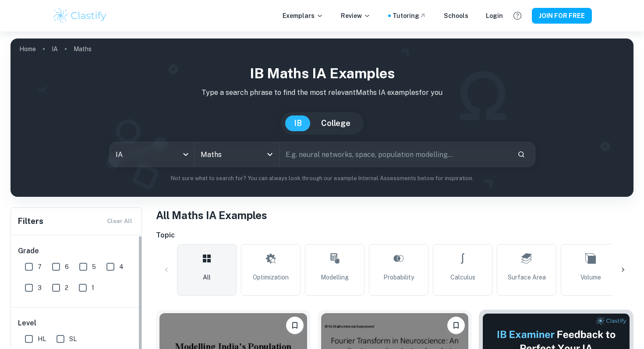  What do you see at coordinates (394, 155) in the screenshot?
I see `input: E.g. neural networks, space, population modelling...` at bounding box center [394, 155].